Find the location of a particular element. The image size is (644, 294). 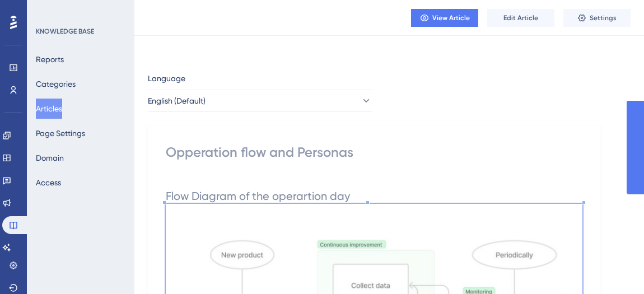

div: Opperation flow and Personas is located at coordinates (374, 152).